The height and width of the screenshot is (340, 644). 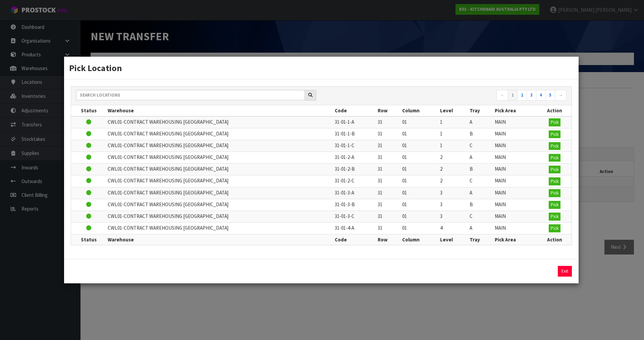 I want to click on td: 31-01-1-B, so click(x=354, y=134).